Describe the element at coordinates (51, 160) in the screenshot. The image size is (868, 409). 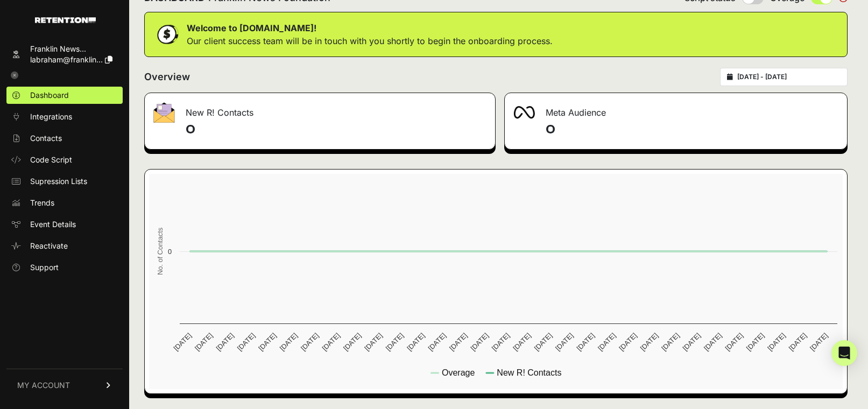
I see `span: Code Script` at that location.